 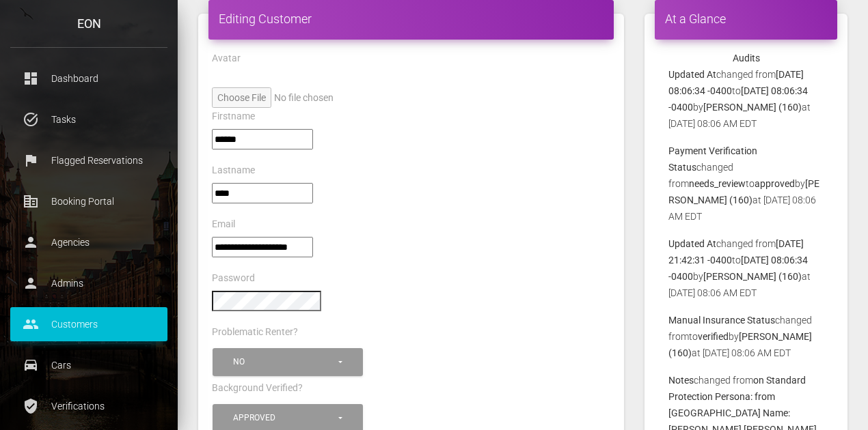 I want to click on h4: At a Glance, so click(x=746, y=19).